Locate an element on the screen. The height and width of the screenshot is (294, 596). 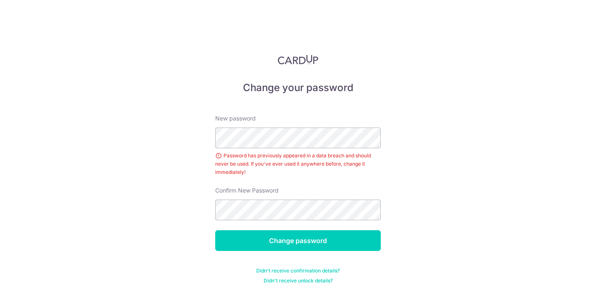
img: CardUp Logo is located at coordinates (298, 60).